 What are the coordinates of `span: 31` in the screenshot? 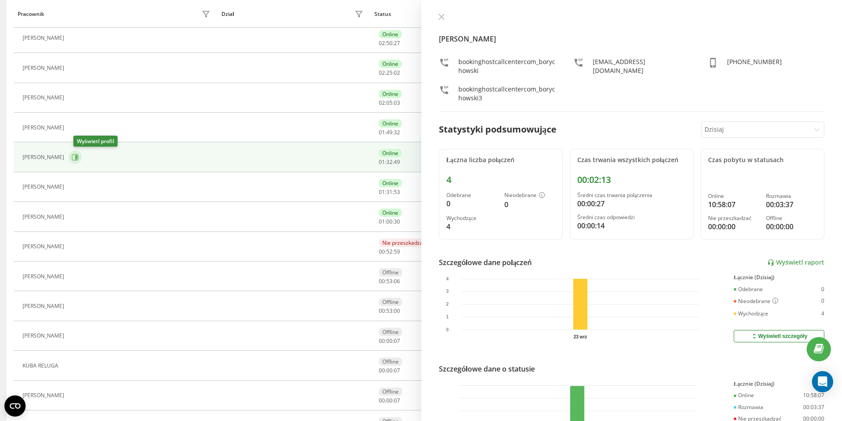 It's located at (390, 192).